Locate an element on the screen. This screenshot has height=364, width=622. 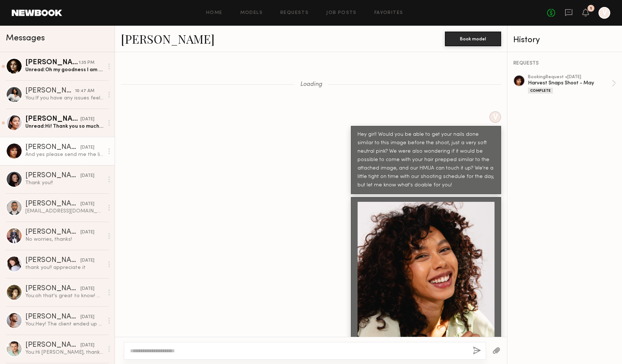
div: Unread: Oh my goodness I am so embarrassed! I forgot to throw away my coffee cup! It’s sitting on... is located at coordinates (64, 70).